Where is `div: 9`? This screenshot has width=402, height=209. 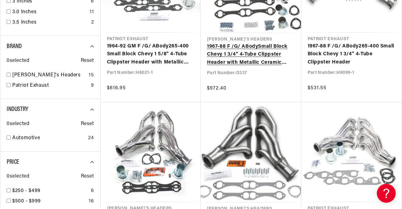 div: 9 is located at coordinates (92, 86).